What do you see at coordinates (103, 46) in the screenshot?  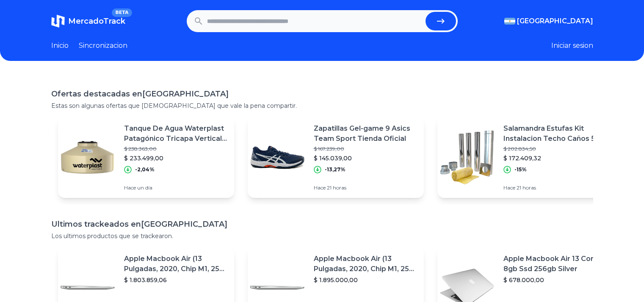 I see `a: Sincronizacion` at bounding box center [103, 46].